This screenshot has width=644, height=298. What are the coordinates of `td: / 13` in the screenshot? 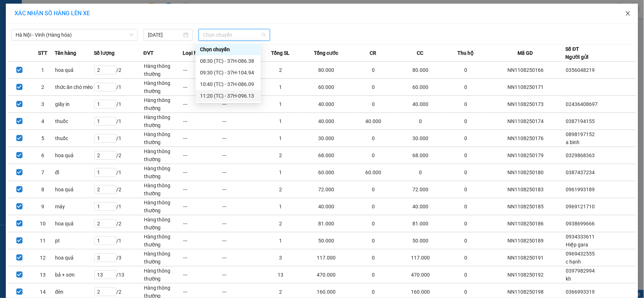 It's located at (118, 275).